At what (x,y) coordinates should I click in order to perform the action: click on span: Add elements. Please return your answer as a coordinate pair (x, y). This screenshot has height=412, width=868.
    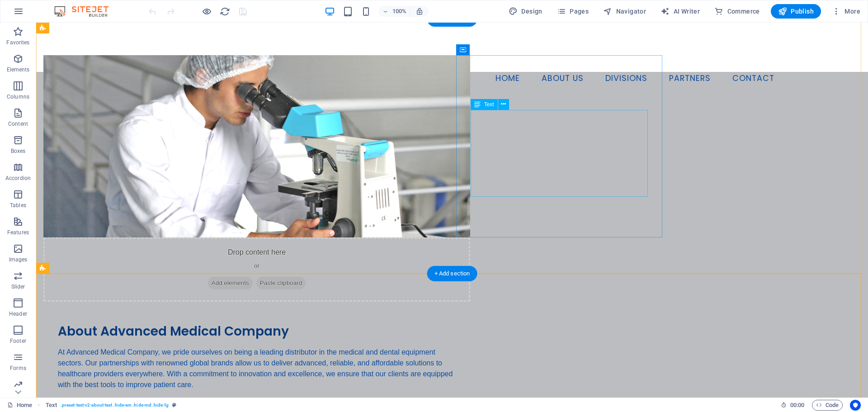
    Looking at the image, I should click on (194, 260).